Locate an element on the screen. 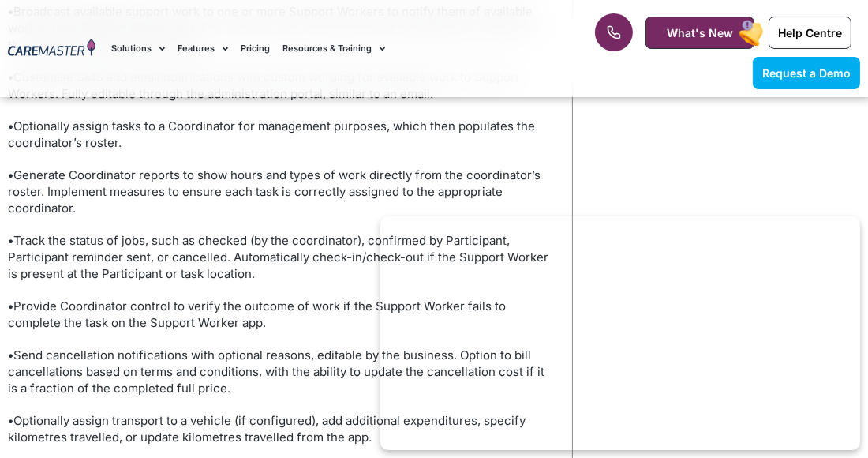 The image size is (868, 458). a: Features is located at coordinates (203, 48).